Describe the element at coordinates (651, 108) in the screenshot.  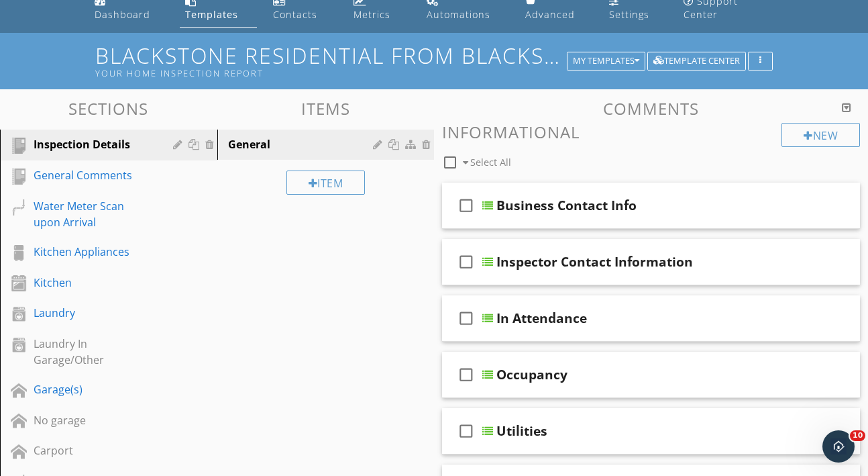
I see `h3: Comments` at that location.